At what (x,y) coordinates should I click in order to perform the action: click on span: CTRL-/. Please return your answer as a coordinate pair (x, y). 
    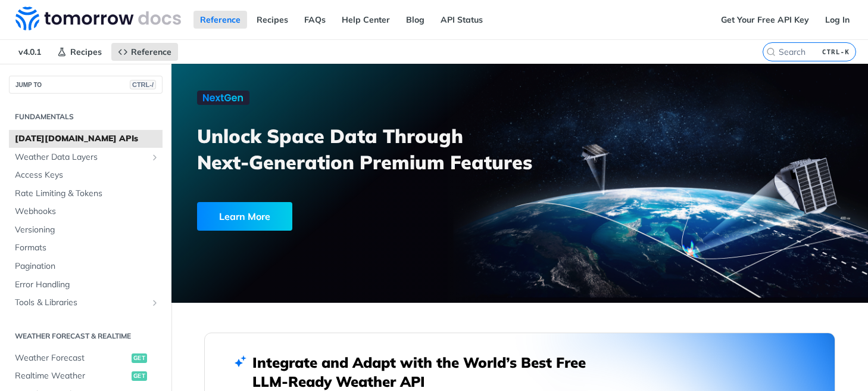
    Looking at the image, I should click on (143, 84).